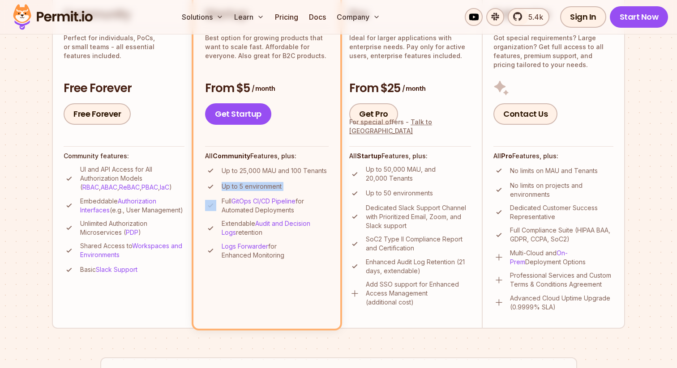 Image resolution: width=677 pixels, height=368 pixels. I want to click on a: Start Now, so click(639, 17).